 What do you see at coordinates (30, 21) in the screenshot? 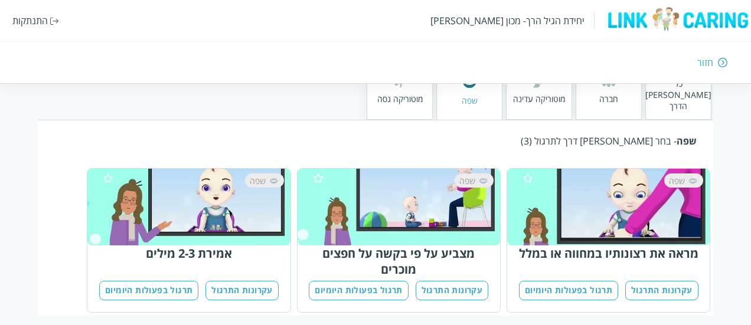
I see `div: התנתקות` at bounding box center [30, 21].